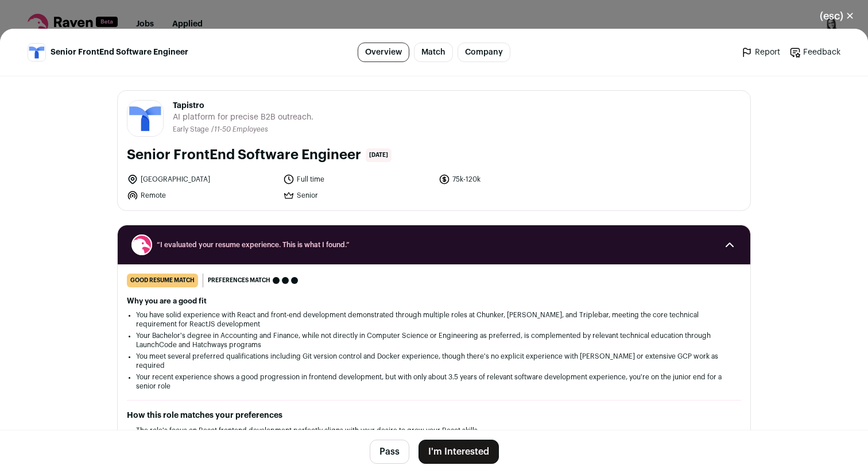 Image resolution: width=868 pixels, height=473 pixels. I want to click on li: Full time, so click(358, 179).